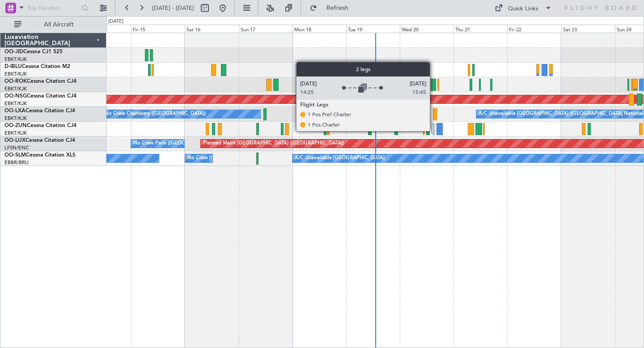  Describe the element at coordinates (37, 67) in the screenshot. I see `a: D-IBLUCessna Citation M2` at that location.